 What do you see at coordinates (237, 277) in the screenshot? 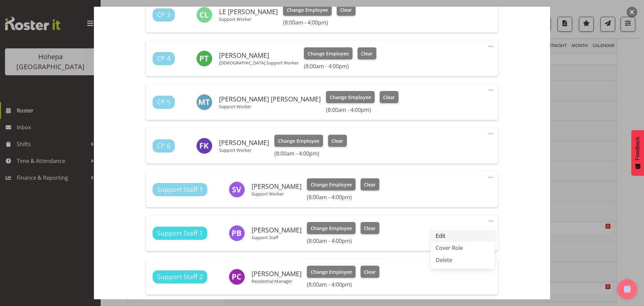
I see `img: praveen-chandra8662.jpg` at bounding box center [237, 277].